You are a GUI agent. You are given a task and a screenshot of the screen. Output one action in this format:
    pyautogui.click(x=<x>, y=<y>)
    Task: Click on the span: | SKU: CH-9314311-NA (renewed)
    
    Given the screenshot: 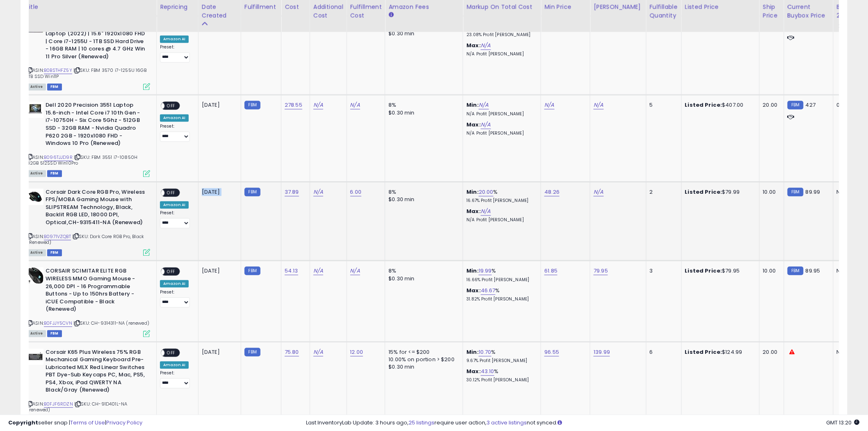 What is the action you would take?
    pyautogui.click(x=111, y=323)
    